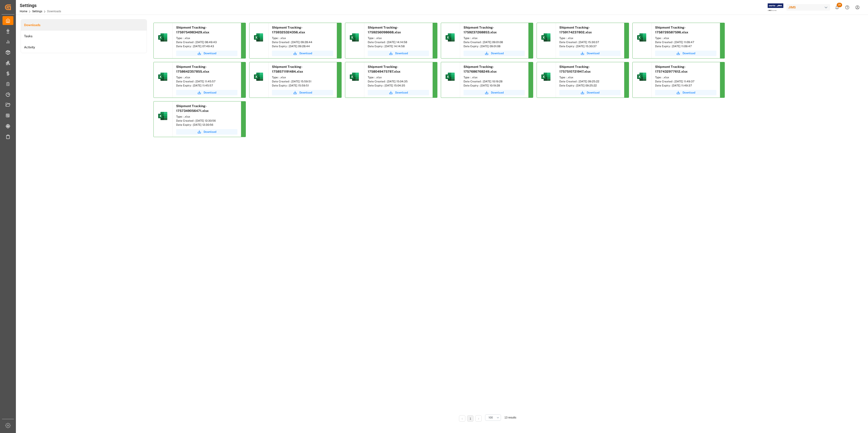  What do you see at coordinates (193, 30) in the screenshot?
I see `span: Shipment Tracking-1759754983429.xlsx` at bounding box center [193, 30].